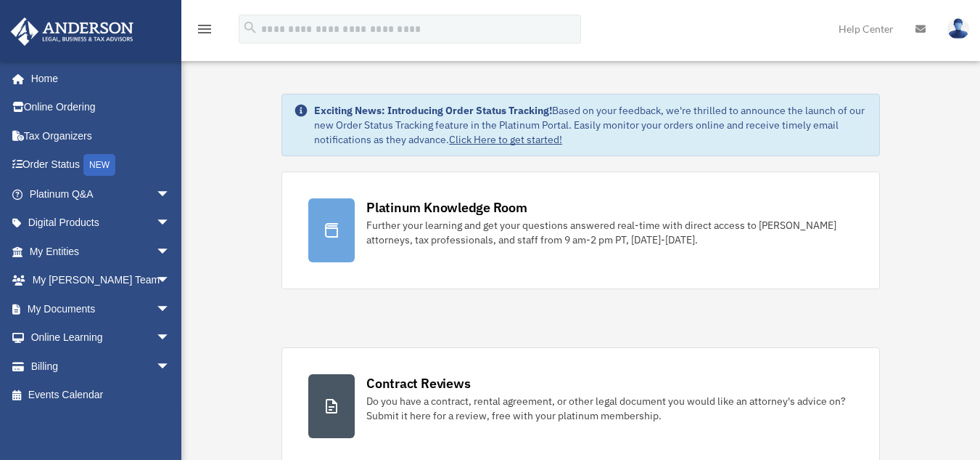 The height and width of the screenshot is (460, 980). I want to click on div: Do you have a contract, rental agreement, or other legal document you would like an attorney's ad..., so click(609, 408).